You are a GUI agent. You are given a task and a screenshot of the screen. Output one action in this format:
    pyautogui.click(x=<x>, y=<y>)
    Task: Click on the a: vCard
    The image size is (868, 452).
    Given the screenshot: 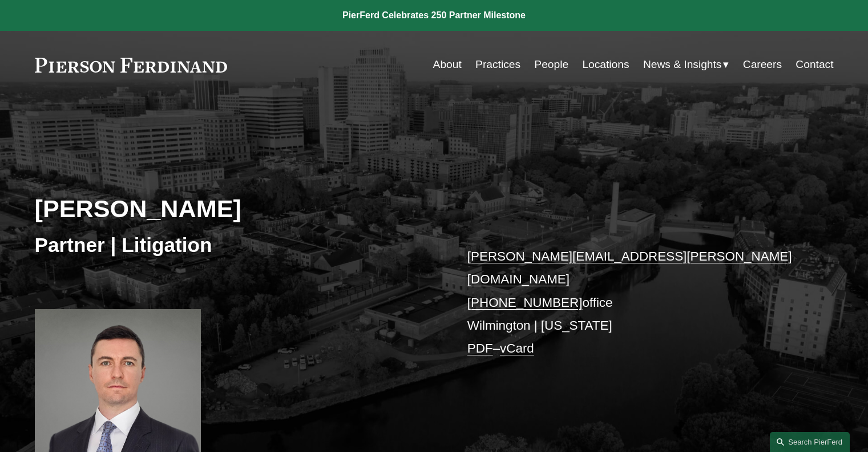 What is the action you would take?
    pyautogui.click(x=517, y=348)
    